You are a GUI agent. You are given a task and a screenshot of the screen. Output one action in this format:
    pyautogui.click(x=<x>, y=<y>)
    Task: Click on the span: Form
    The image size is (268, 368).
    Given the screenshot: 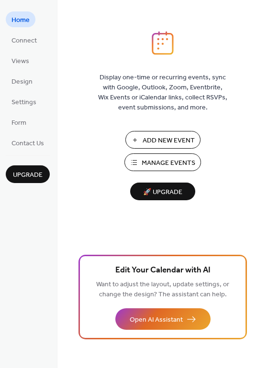 What is the action you would take?
    pyautogui.click(x=19, y=123)
    